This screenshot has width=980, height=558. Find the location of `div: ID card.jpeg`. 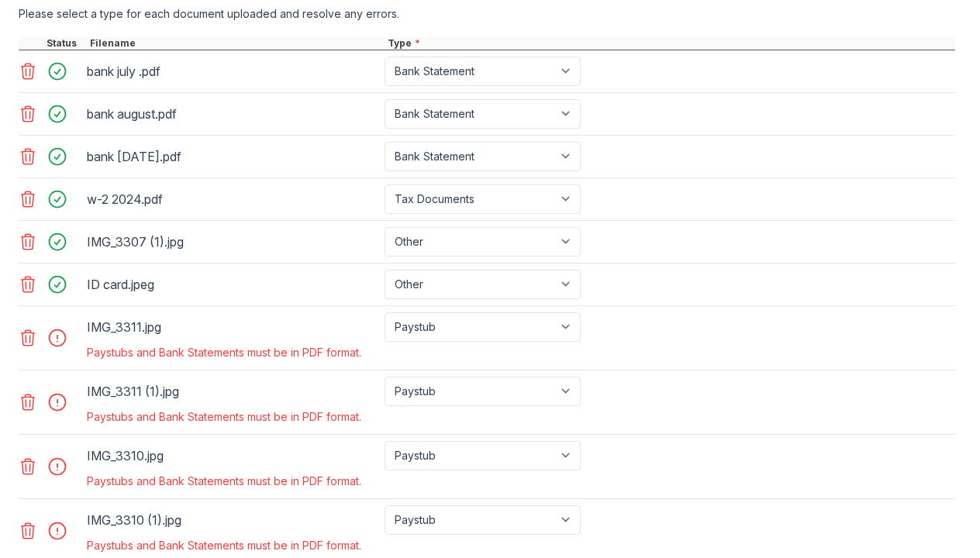

div: ID card.jpeg is located at coordinates (233, 285).